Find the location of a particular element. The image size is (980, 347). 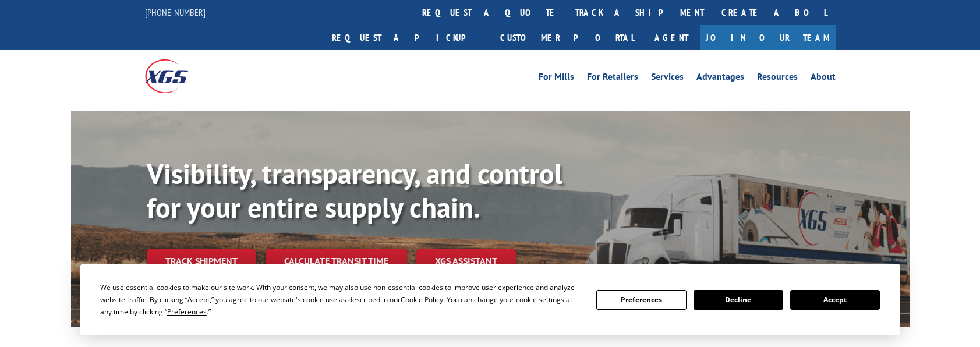

button: Preferences is located at coordinates (641, 300).